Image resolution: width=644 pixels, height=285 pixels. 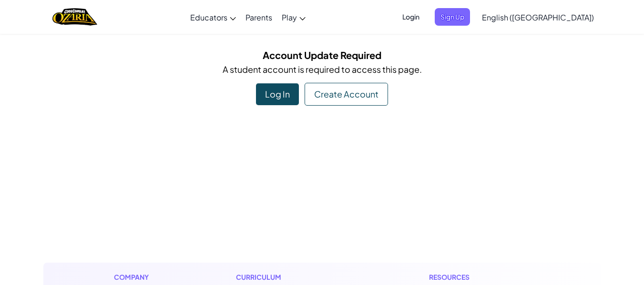 What do you see at coordinates (213, 17) in the screenshot?
I see `a: Educators` at bounding box center [213, 17].